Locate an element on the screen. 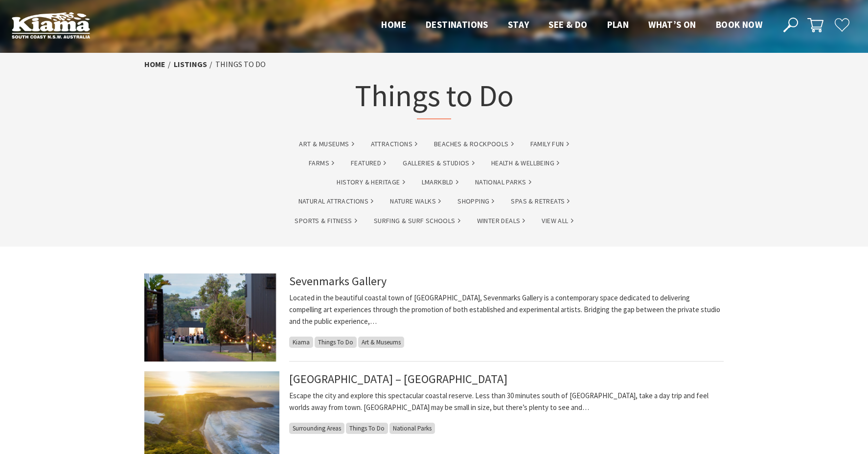 The width and height of the screenshot is (868, 454). p: Escape the city and explore this spectacular coastal reserve. Less than 30 minutes south of [GEOG... is located at coordinates (506, 401).